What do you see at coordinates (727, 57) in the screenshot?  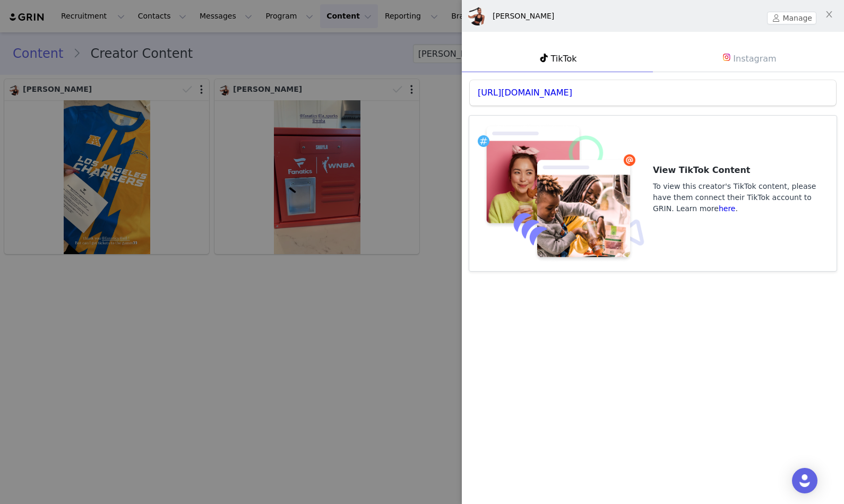 I see `img: instagram.svg` at bounding box center [727, 57].